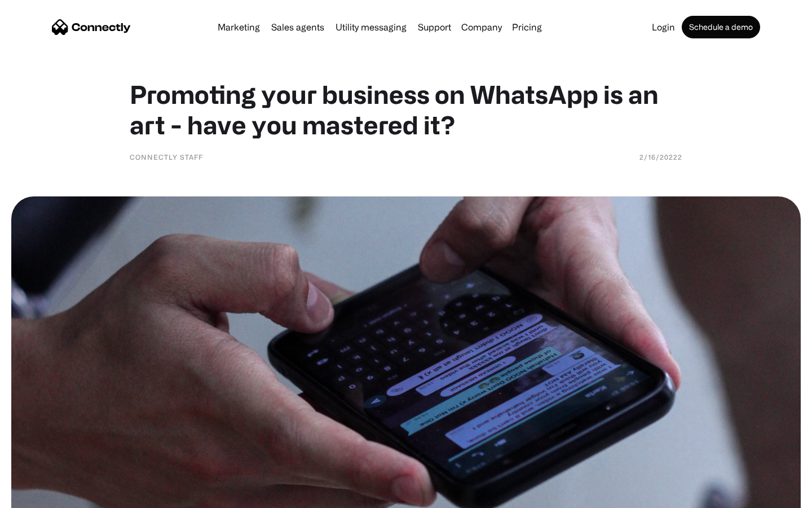 The image size is (812, 508). What do you see at coordinates (298, 27) in the screenshot?
I see `a: Sales agents` at bounding box center [298, 27].